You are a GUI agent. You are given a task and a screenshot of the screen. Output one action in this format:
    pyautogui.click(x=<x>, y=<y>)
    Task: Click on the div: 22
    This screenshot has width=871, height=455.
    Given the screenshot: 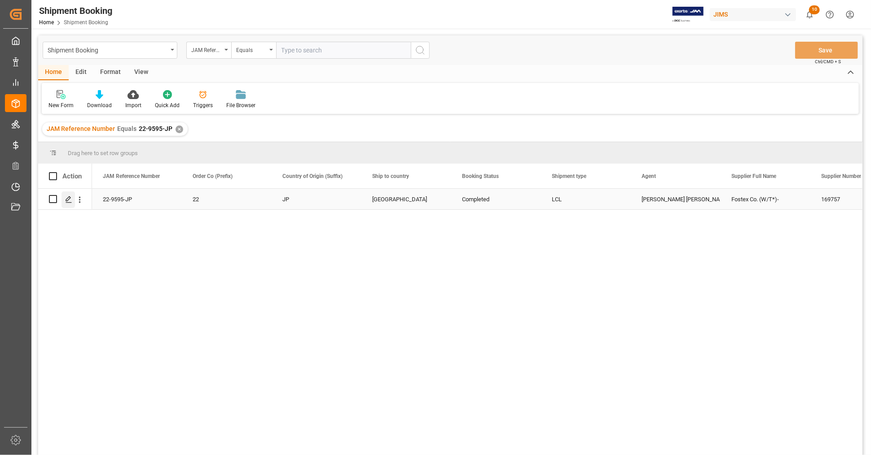 What is the action you would take?
    pyautogui.click(x=227, y=200)
    